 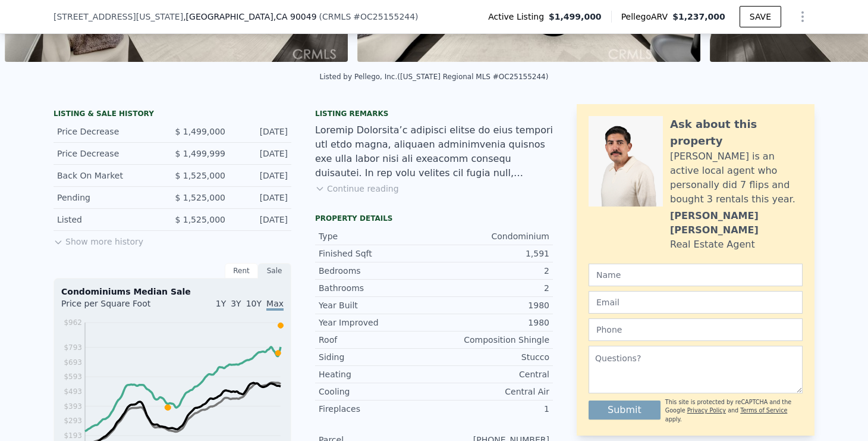 I want to click on span: 10Y, so click(x=254, y=304).